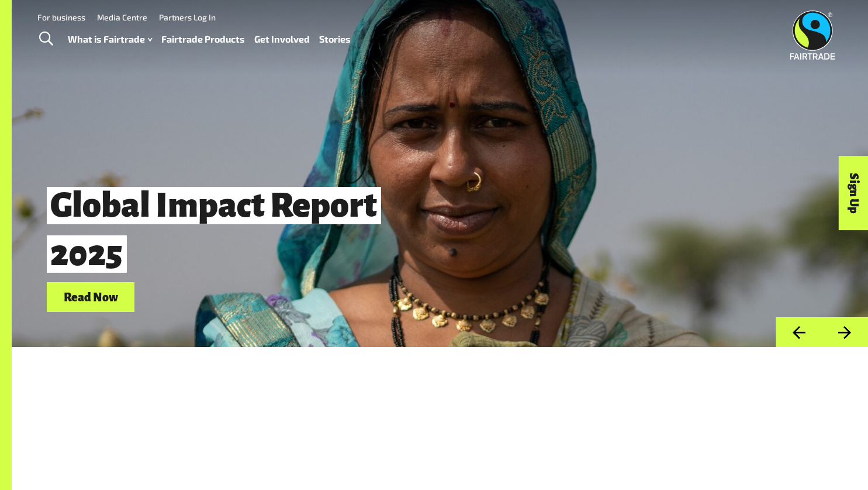 The image size is (868, 490). What do you see at coordinates (203, 39) in the screenshot?
I see `a: Fairtrade Products` at bounding box center [203, 39].